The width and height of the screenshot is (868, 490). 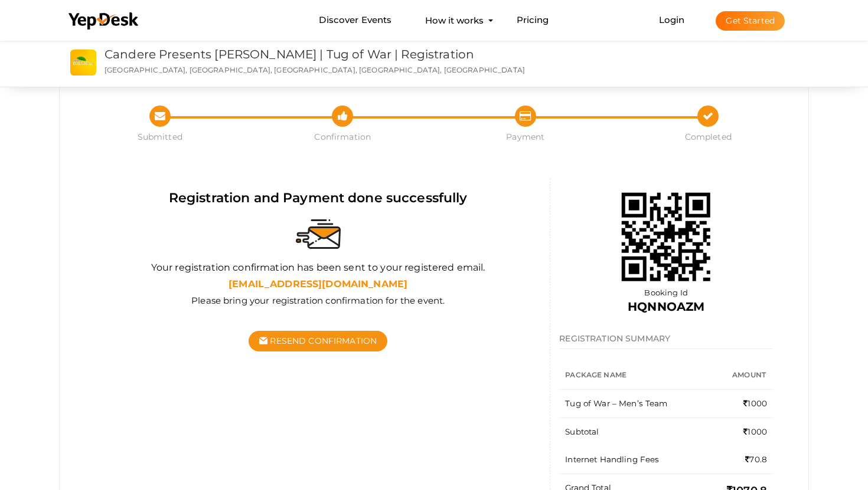 What do you see at coordinates (634, 433) in the screenshot?
I see `td: Subtotal` at bounding box center [634, 433].